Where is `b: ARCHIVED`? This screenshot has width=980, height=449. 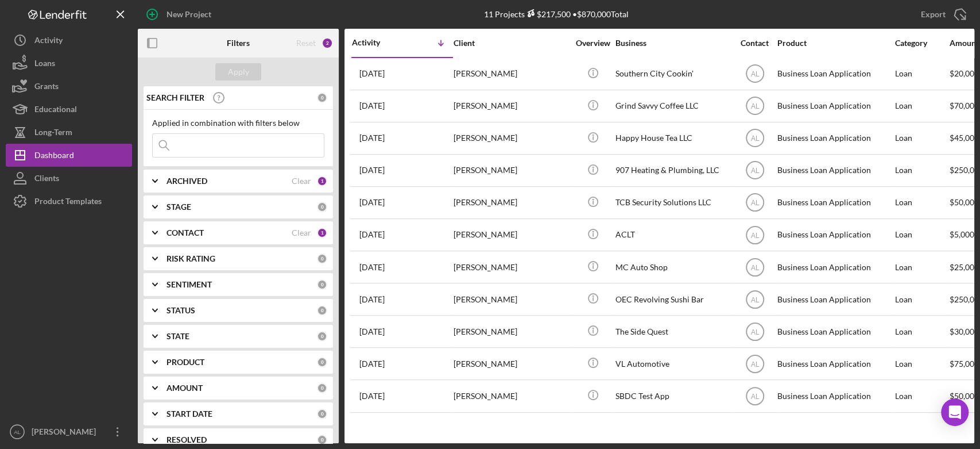
b: ARCHIVED is located at coordinates (187, 181).